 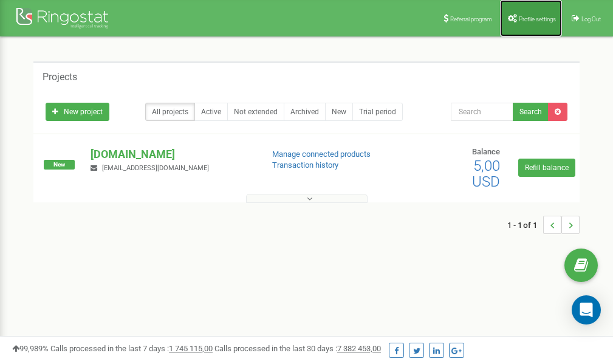 What do you see at coordinates (321, 154) in the screenshot?
I see `a: Manage connected products` at bounding box center [321, 154].